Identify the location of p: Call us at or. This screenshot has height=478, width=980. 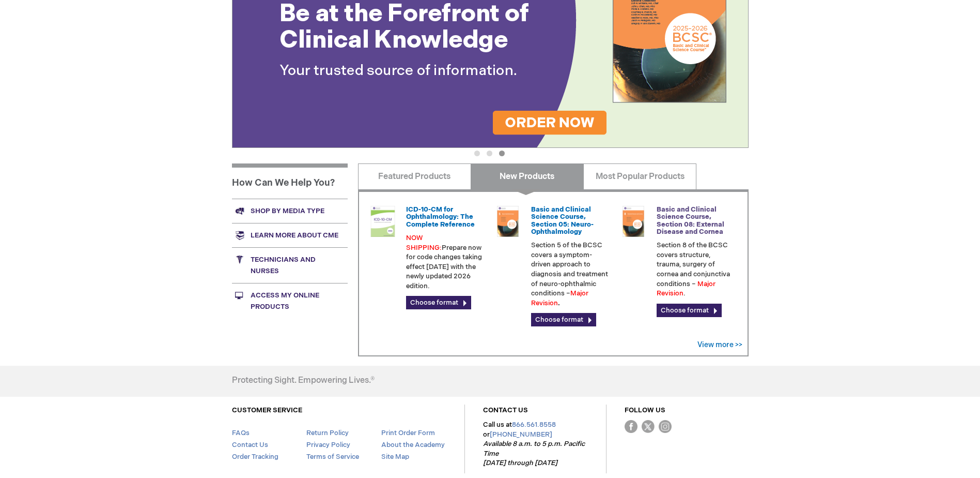
(535, 444).